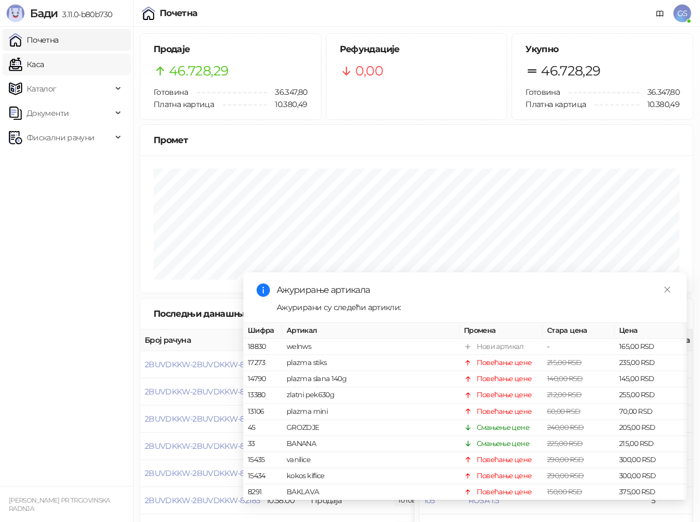 This screenshot has height=522, width=700. Describe the element at coordinates (202, 473) in the screenshot. I see `span: 2BUVDKKW-2BUVDKKW-82186` at that location.